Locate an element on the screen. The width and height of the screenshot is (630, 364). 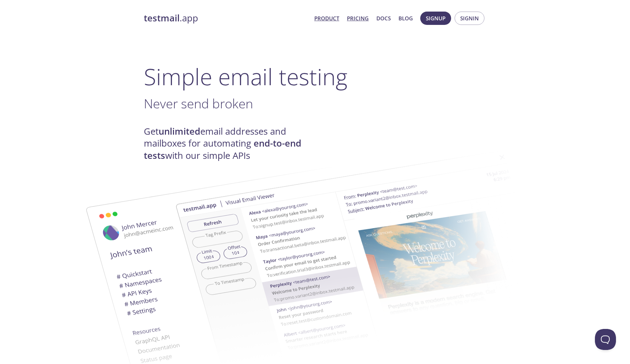
a: Product is located at coordinates (326, 18).